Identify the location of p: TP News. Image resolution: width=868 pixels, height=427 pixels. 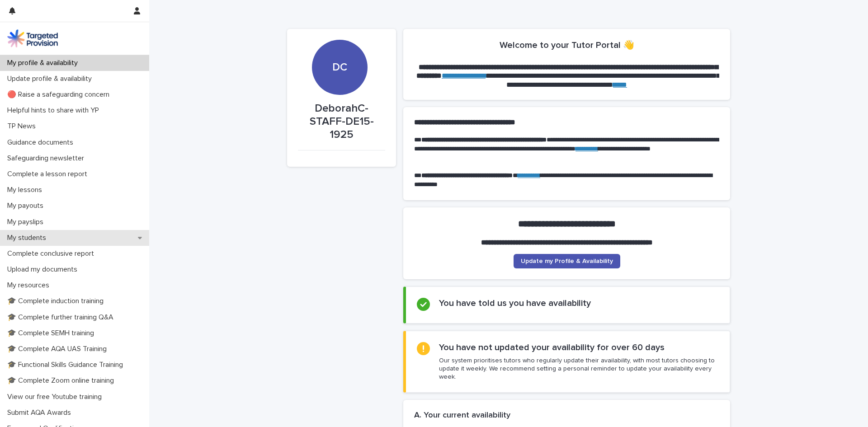
(23, 126).